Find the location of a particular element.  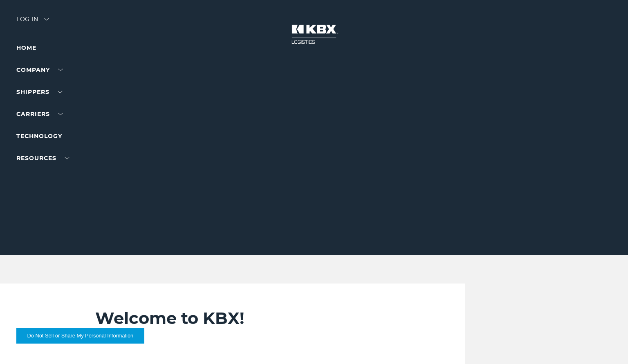

a: Home is located at coordinates (26, 48).